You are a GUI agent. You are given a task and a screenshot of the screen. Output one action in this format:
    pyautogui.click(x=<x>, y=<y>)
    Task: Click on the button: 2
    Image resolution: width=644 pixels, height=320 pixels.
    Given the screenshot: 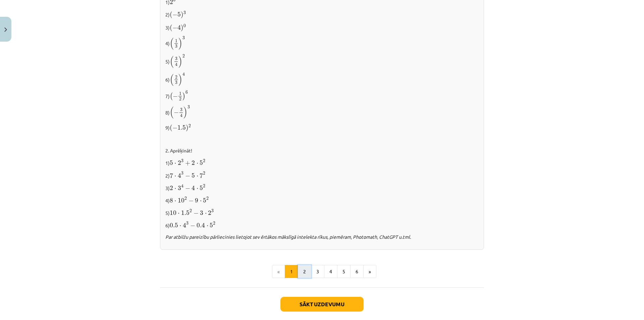 What is the action you would take?
    pyautogui.click(x=305, y=272)
    